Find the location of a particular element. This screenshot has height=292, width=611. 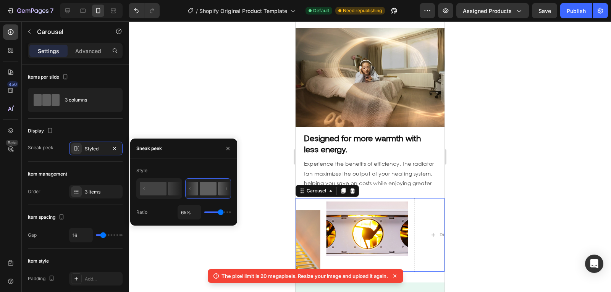

button: Publish is located at coordinates (576, 11).